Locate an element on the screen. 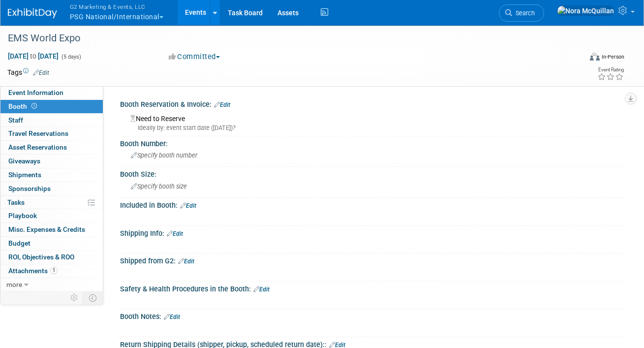 Image resolution: width=644 pixels, height=348 pixels. span: Search is located at coordinates (524, 13).